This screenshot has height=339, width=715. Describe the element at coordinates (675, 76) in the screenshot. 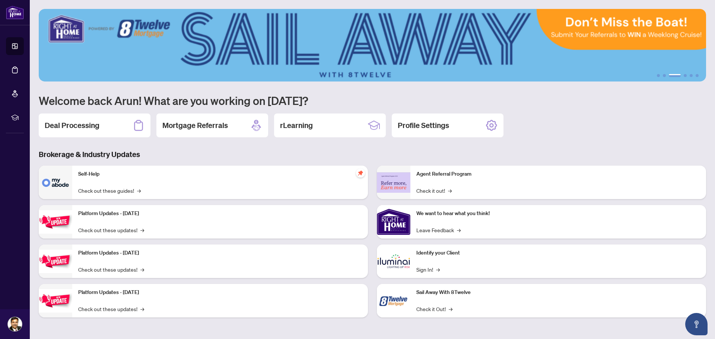

I see `button: 3` at that location.